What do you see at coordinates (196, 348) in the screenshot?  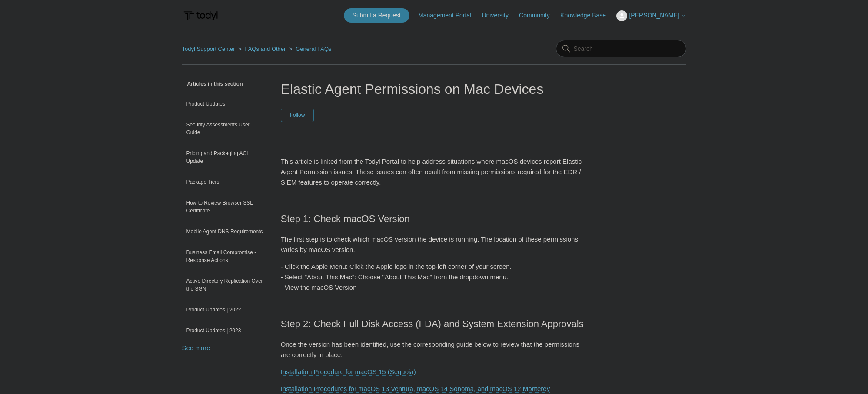 I see `a: See more` at bounding box center [196, 348].